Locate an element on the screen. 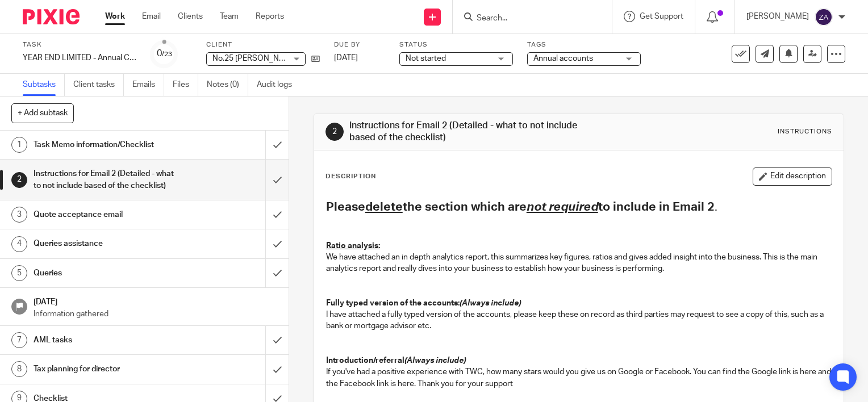  label: Tags is located at coordinates (584, 45).